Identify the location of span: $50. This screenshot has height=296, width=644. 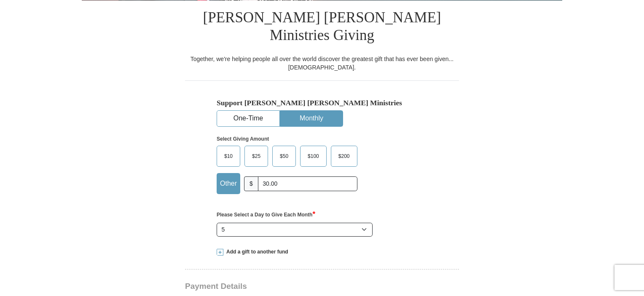
(284, 157).